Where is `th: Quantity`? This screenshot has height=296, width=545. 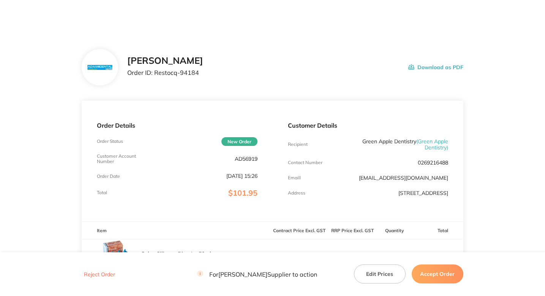 th: Quantity is located at coordinates (395, 230).